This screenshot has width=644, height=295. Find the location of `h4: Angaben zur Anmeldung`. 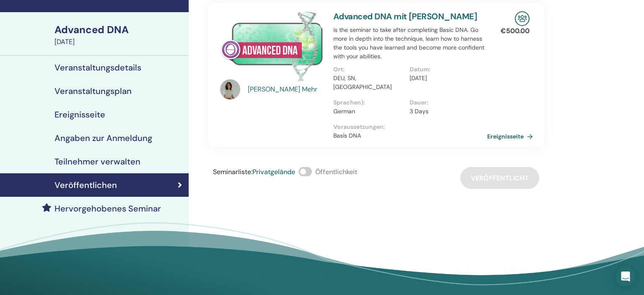

h4: Angaben zur Anmeldung is located at coordinates (103, 138).